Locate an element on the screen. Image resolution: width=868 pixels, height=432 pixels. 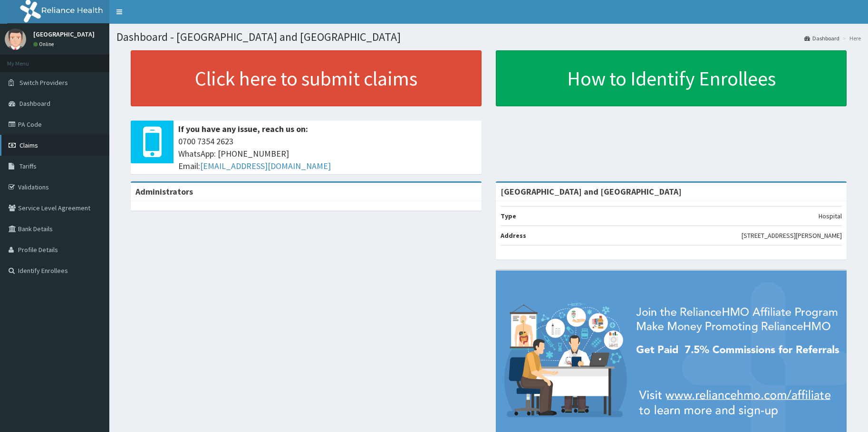
a: Click here to submit claims is located at coordinates (306, 78).